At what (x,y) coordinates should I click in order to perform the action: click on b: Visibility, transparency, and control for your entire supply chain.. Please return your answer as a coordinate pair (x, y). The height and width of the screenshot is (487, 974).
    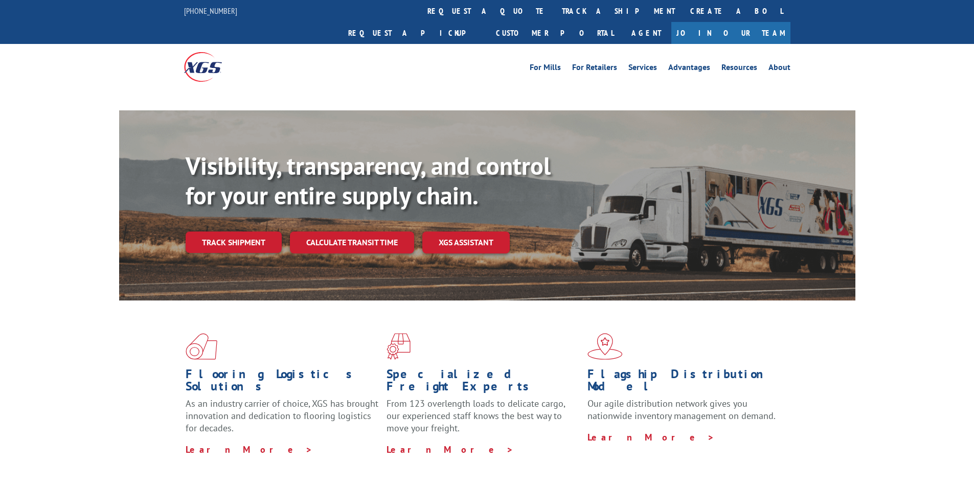
    Looking at the image, I should click on (368, 181).